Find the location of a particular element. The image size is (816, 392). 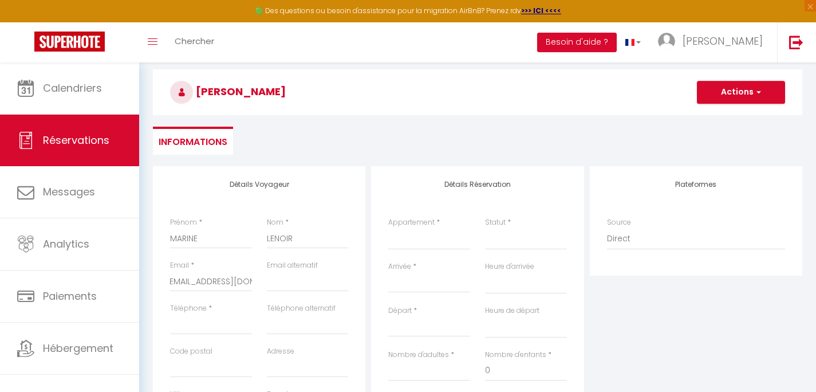

h4: Plateformes is located at coordinates (696, 184).